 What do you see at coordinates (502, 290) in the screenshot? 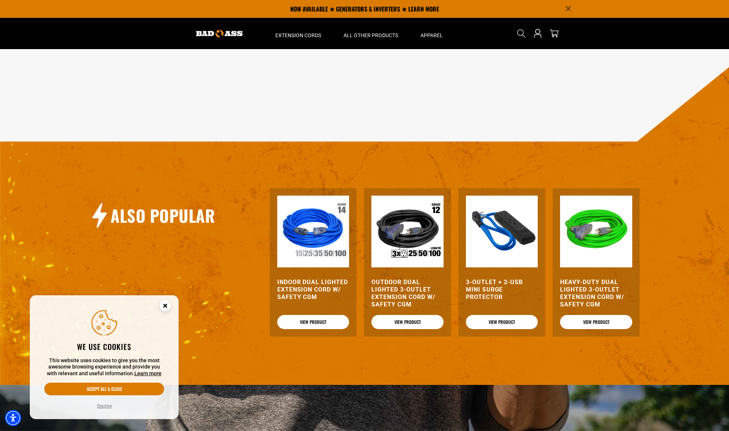
I see `h3: 3-Outlet + 2-USB Mini Surge Protector` at bounding box center [502, 290].